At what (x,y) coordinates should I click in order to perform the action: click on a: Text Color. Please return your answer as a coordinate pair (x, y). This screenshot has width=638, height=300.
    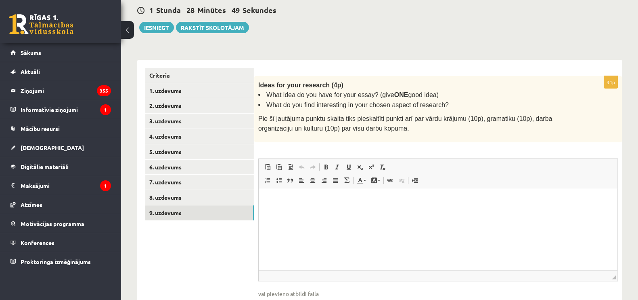
    Looking at the image, I should click on (361, 180).